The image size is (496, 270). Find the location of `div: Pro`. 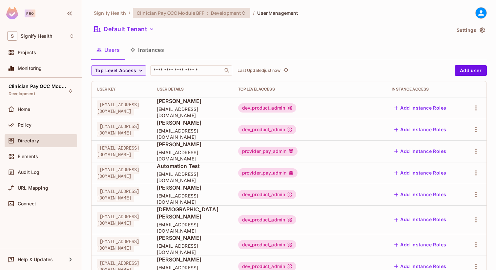

div: Pro is located at coordinates (30, 13).